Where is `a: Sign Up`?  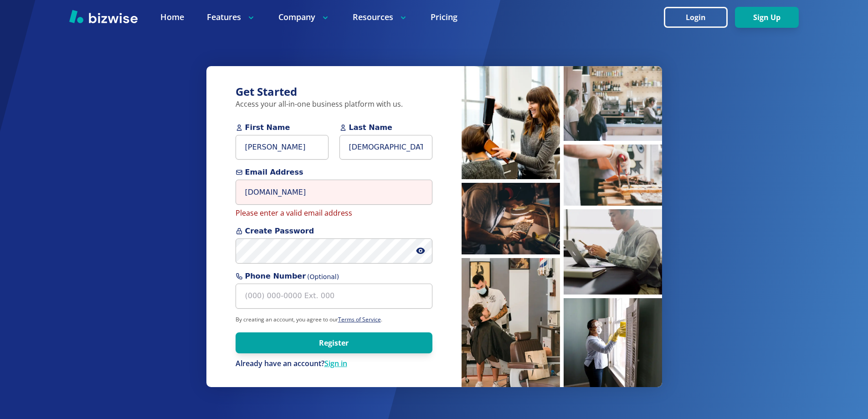
a: Sign Up is located at coordinates (767, 17).